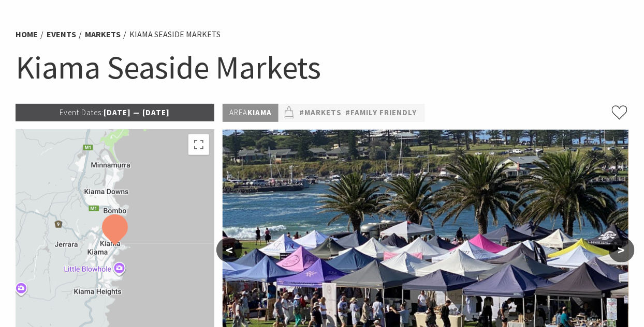 The width and height of the screenshot is (644, 327). What do you see at coordinates (322, 67) in the screenshot?
I see `h1: Kiama Seaside Markets` at bounding box center [322, 67].